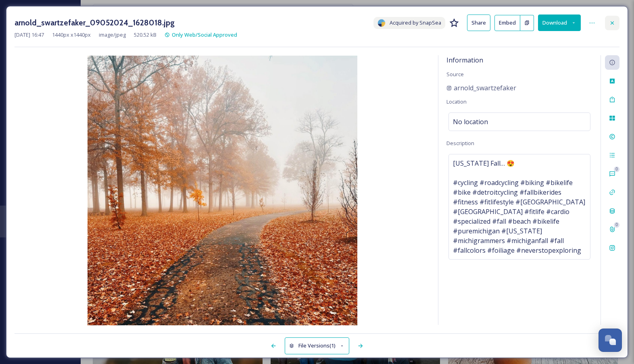 The width and height of the screenshot is (634, 364). I want to click on a: arnold_swartzefaker, so click(481, 88).